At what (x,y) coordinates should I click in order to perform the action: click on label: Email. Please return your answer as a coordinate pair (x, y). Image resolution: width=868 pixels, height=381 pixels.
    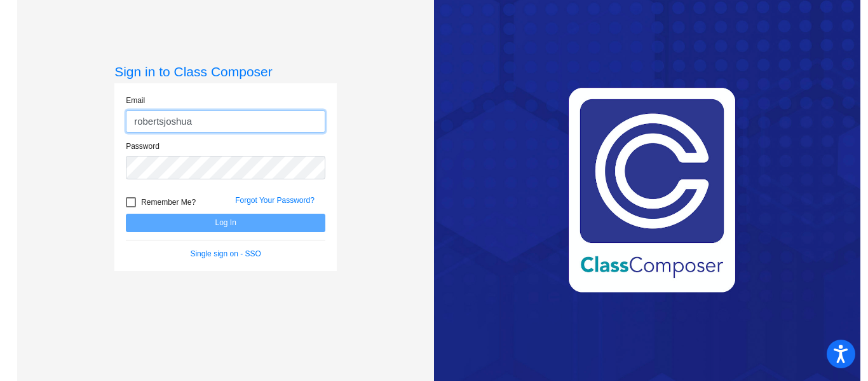
    Looking at the image, I should click on (135, 100).